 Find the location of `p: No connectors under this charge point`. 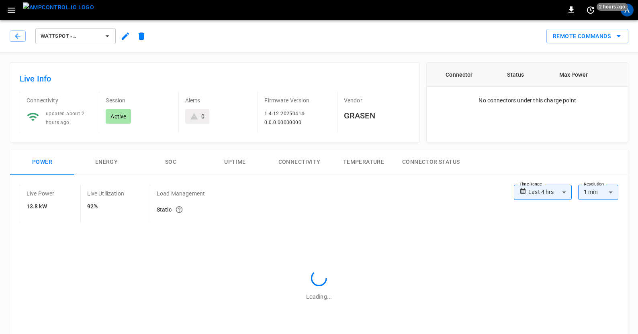

p: No connectors under this charge point is located at coordinates (527, 100).